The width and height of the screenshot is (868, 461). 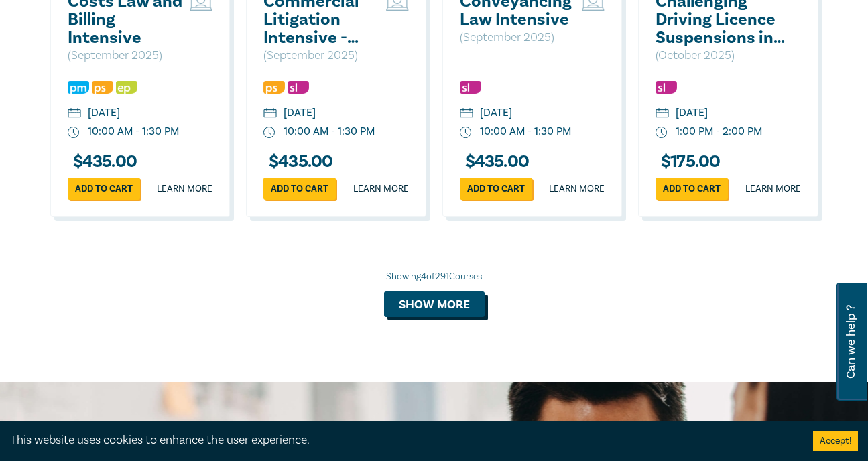 I want to click on div: Showing 4 of 291 Courses, so click(x=434, y=276).